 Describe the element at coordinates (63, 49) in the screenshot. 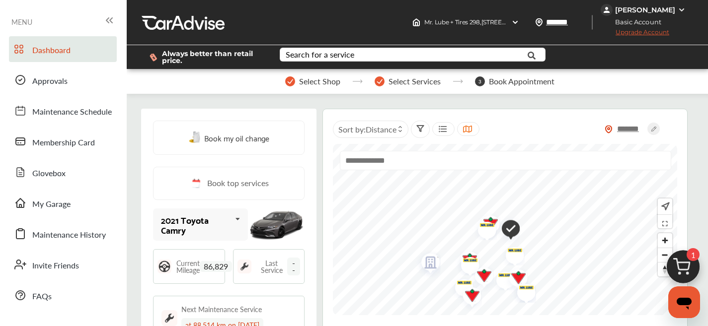

I see `a: Dashboard` at that location.